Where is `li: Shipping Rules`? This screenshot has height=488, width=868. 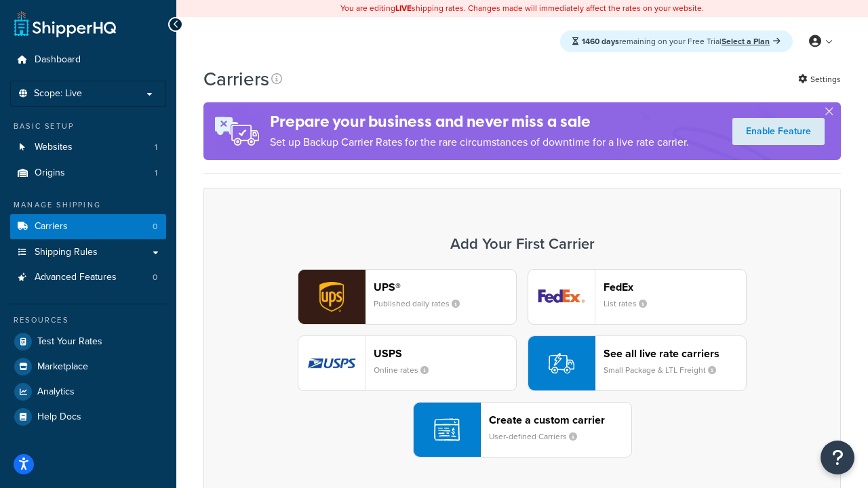 li: Shipping Rules is located at coordinates (88, 252).